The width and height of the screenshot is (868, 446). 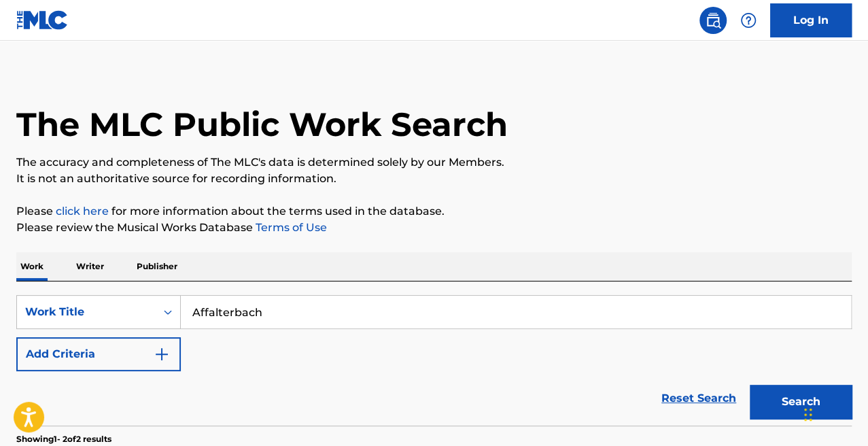 I want to click on a: Reset Search, so click(x=699, y=399).